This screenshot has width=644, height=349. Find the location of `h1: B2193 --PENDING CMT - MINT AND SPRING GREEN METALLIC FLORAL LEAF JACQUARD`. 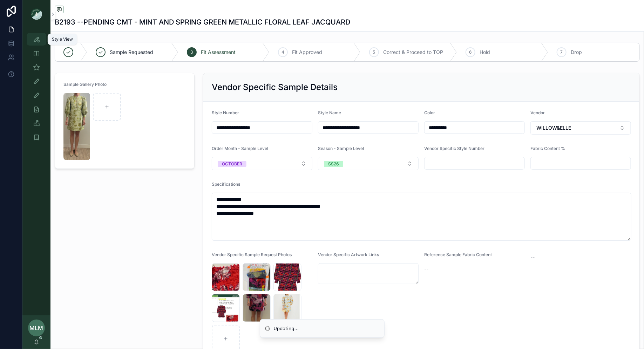

h1: B2193 --PENDING CMT - MINT AND SPRING GREEN METALLIC FLORAL LEAF JACQUARD is located at coordinates (203, 22).